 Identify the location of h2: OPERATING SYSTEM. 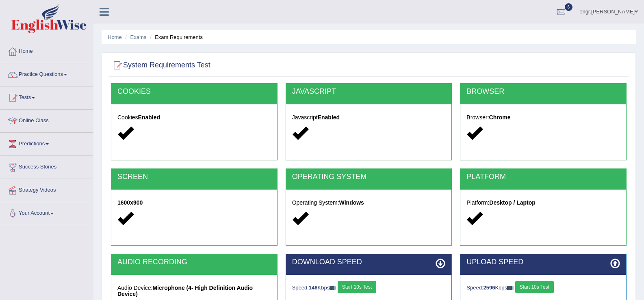
(369, 177).